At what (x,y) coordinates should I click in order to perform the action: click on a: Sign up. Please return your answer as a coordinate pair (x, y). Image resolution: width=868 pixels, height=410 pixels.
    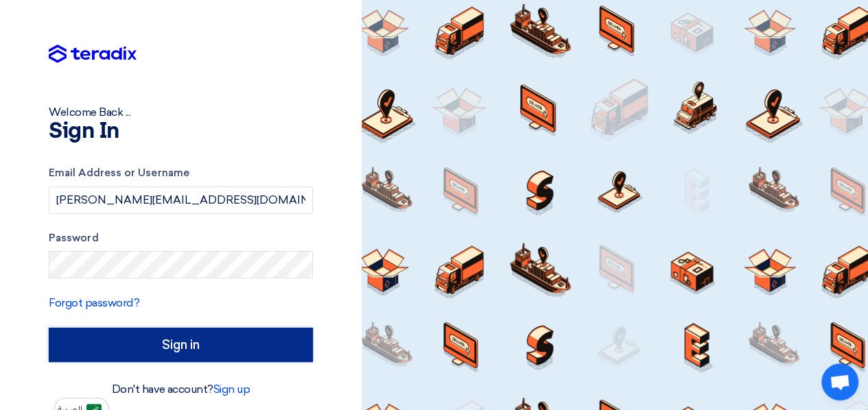
    Looking at the image, I should click on (232, 389).